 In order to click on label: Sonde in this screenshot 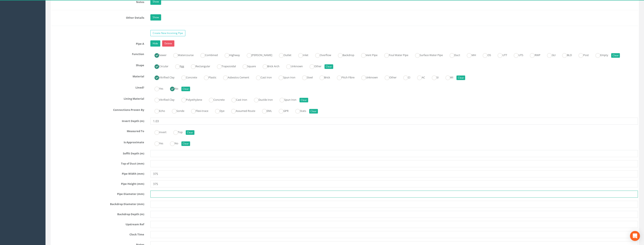, I will do `click(176, 110)`.